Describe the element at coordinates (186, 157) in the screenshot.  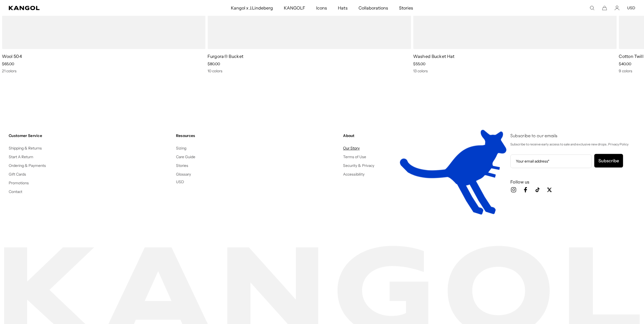
I see `a: Care Guide` at that location.